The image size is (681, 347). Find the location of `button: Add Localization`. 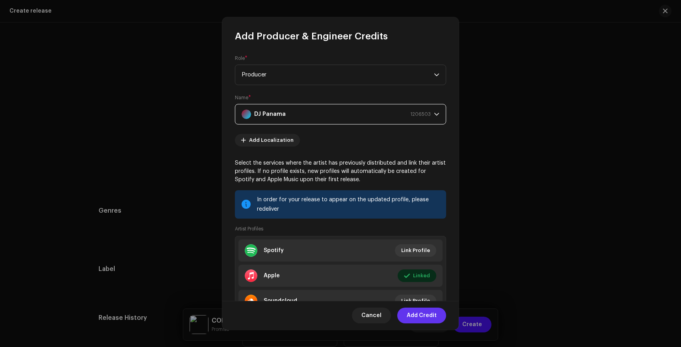

button: Add Localization is located at coordinates (267, 140).